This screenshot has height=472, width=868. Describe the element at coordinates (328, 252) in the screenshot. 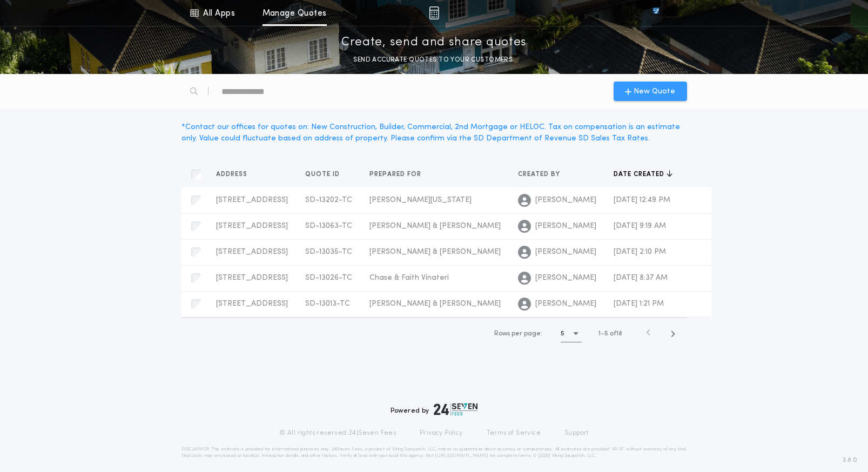

I see `span: SD-13035-TC` at that location.